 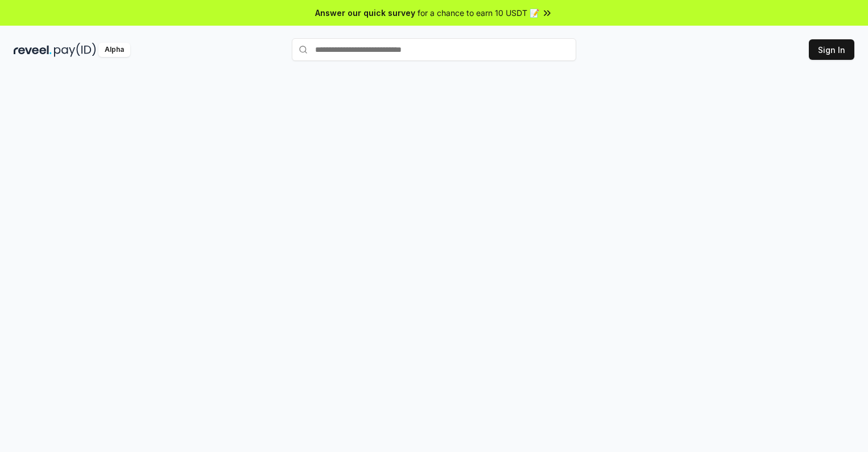 What do you see at coordinates (832, 50) in the screenshot?
I see `button: Sign In` at bounding box center [832, 50].